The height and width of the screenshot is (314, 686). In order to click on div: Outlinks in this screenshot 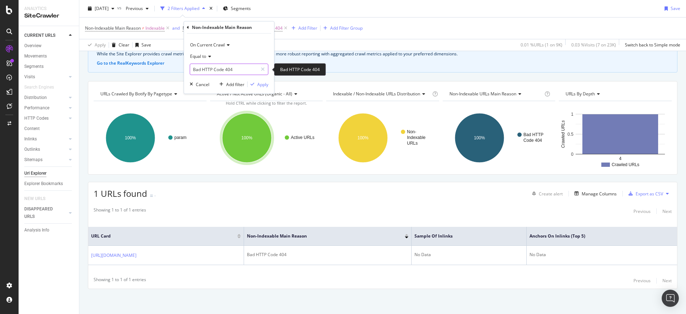, I will do `click(32, 149)`.